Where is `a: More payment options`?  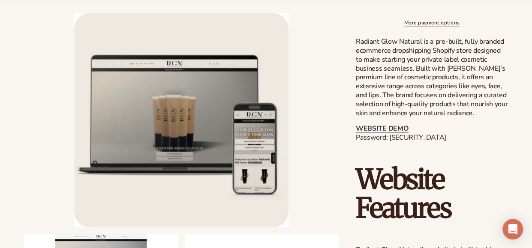
a: More payment options is located at coordinates (432, 23).